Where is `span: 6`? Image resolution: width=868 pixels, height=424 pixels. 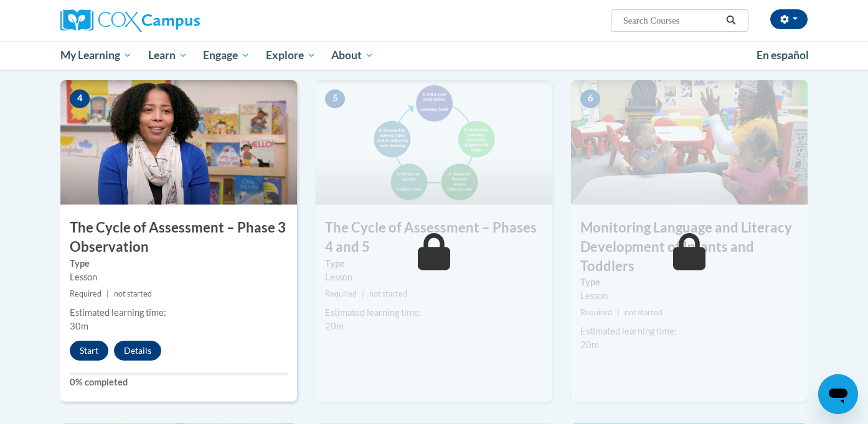
span: 6 is located at coordinates (590, 99).